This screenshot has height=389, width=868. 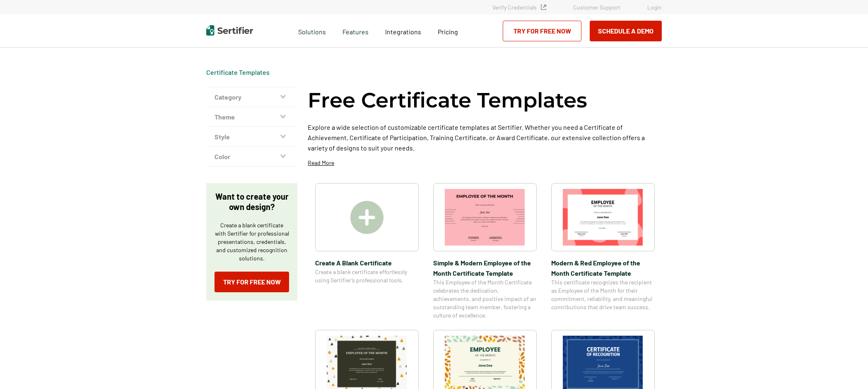 I want to click on span: Modern & Red Employee of the Month Certificate Template, so click(x=603, y=268).